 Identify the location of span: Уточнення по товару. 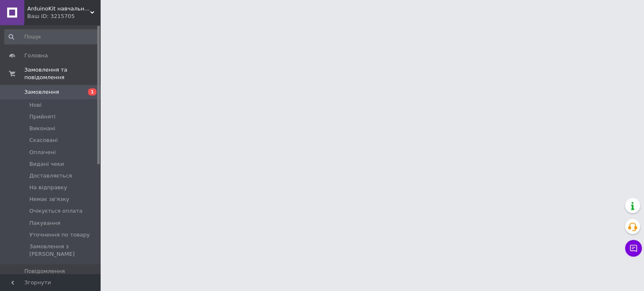
(60, 235).